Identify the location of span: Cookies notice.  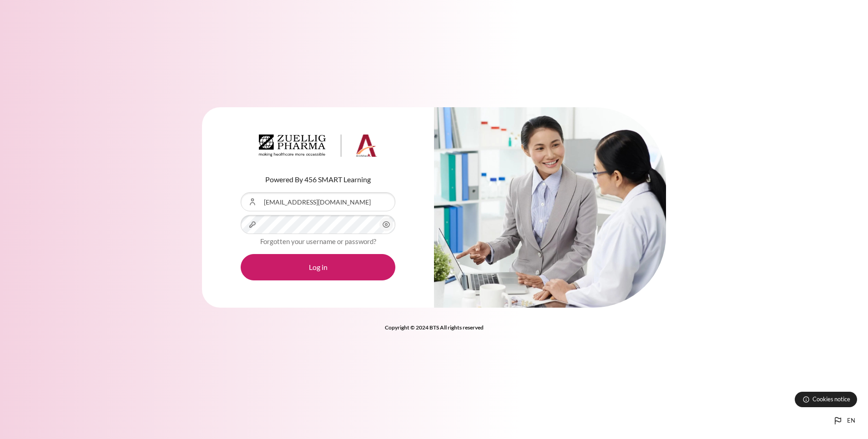
(831, 399).